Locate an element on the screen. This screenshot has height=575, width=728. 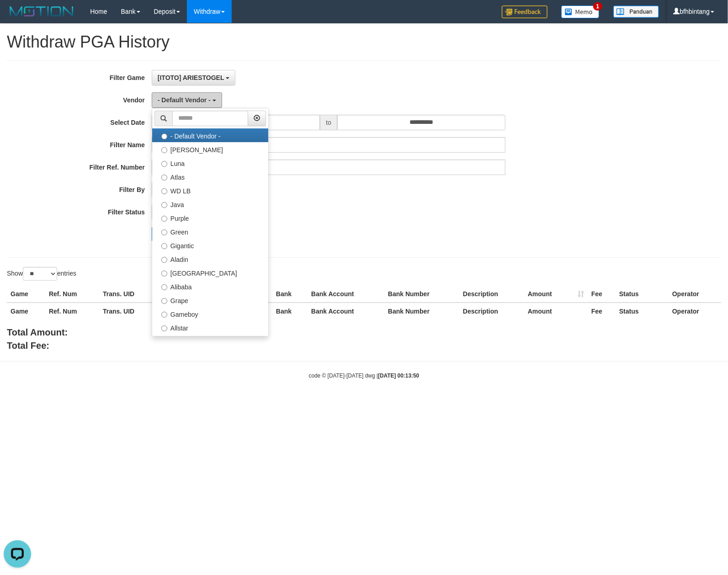
input: Aladin is located at coordinates (164, 259).